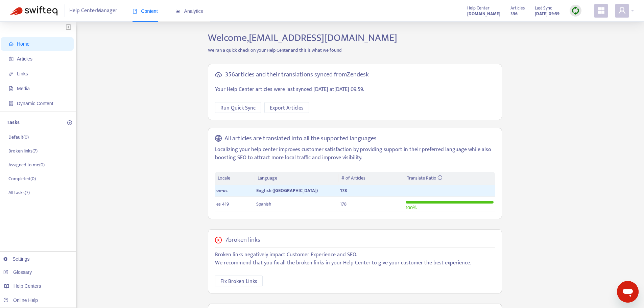 The image size is (644, 308). Describe the element at coordinates (35, 104) in the screenshot. I see `span: Dynamic Content` at that location.